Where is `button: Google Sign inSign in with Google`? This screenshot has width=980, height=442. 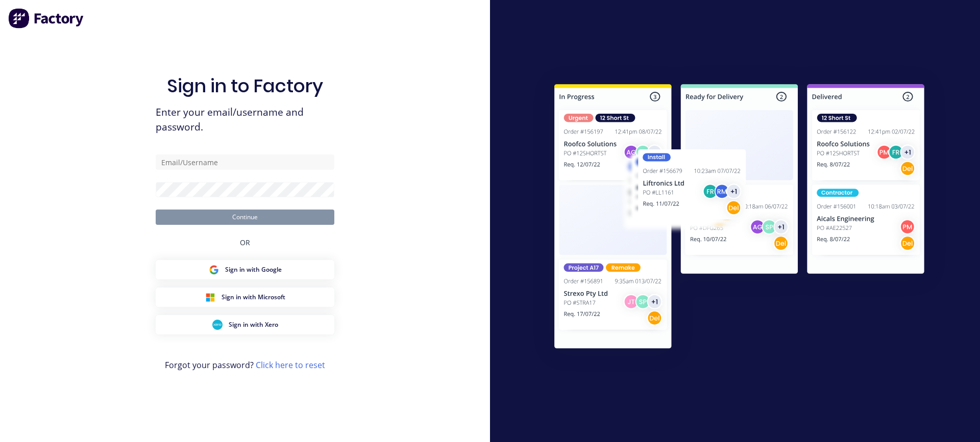 button: Google Sign inSign in with Google is located at coordinates (245, 269).